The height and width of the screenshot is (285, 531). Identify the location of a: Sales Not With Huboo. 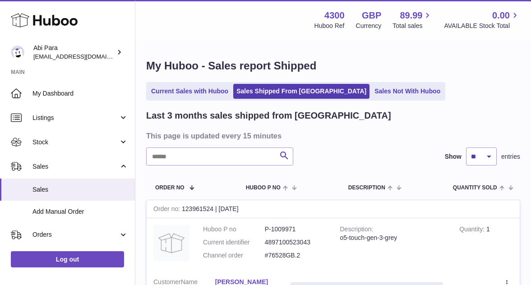
(408, 91).